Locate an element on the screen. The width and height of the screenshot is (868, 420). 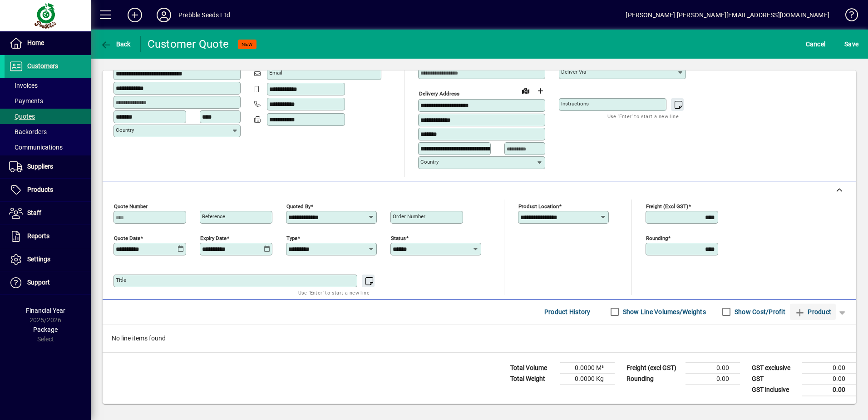
td: Rounding is located at coordinates (654, 379).